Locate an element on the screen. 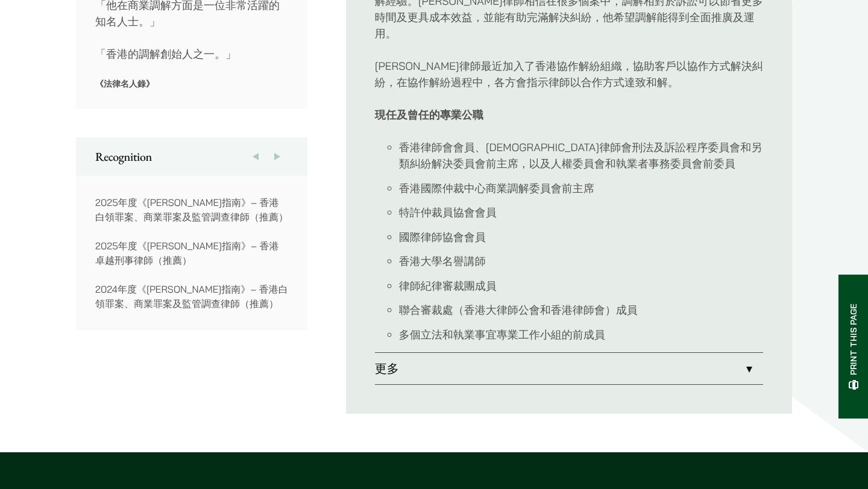 The height and width of the screenshot is (489, 868). li: 香港國際仲裁中心商業調解委員會前主席 is located at coordinates (581, 188).